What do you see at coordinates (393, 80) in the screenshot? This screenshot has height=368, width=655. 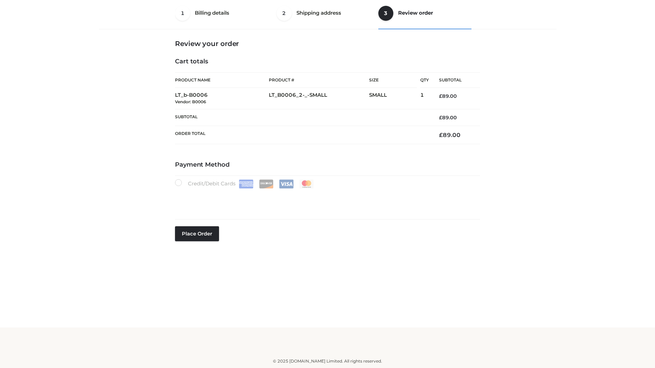 I see `th: Size` at bounding box center [393, 80].